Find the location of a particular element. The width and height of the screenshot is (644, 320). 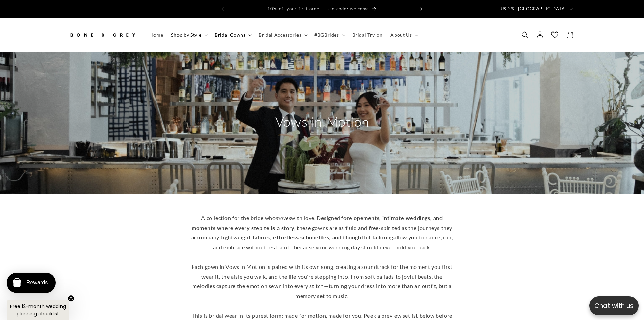

div: Free 12-month wedding planning checklistClose teaser is located at coordinates (38, 310).